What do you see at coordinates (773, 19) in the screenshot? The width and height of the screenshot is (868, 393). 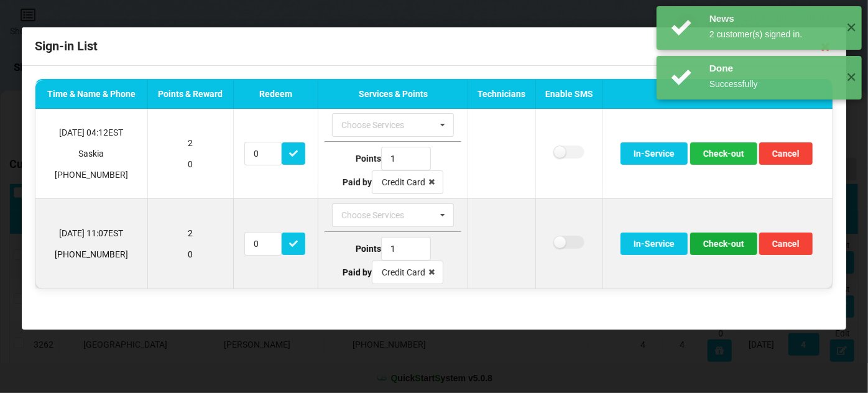 I see `div: News` at bounding box center [773, 19].